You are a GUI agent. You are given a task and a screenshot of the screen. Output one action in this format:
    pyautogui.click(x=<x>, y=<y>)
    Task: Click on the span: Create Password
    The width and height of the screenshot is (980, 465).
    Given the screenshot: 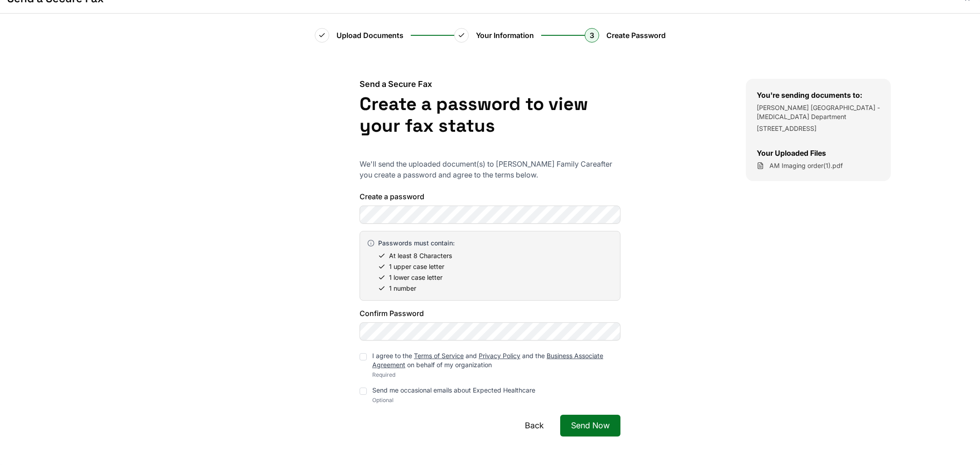 What is the action you would take?
    pyautogui.click(x=636, y=36)
    